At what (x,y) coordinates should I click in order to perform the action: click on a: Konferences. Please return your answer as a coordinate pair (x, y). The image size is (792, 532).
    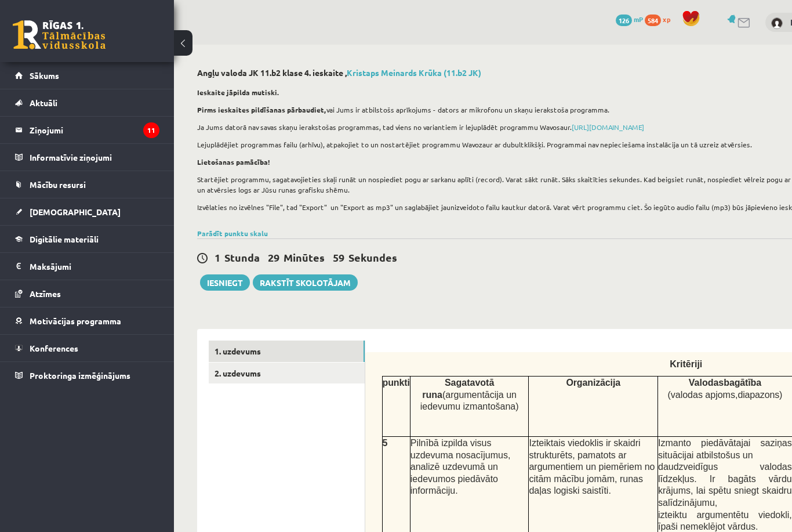
    Looking at the image, I should click on (87, 348).